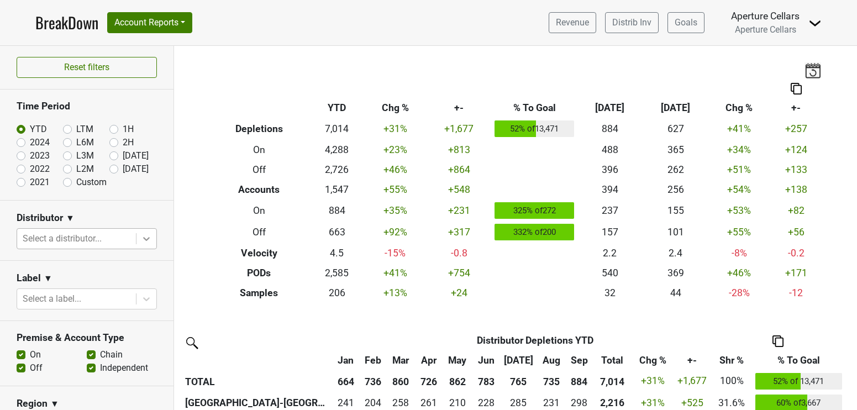 The image size is (857, 410). Describe the element at coordinates (573, 23) in the screenshot. I see `a: Revenue` at that location.